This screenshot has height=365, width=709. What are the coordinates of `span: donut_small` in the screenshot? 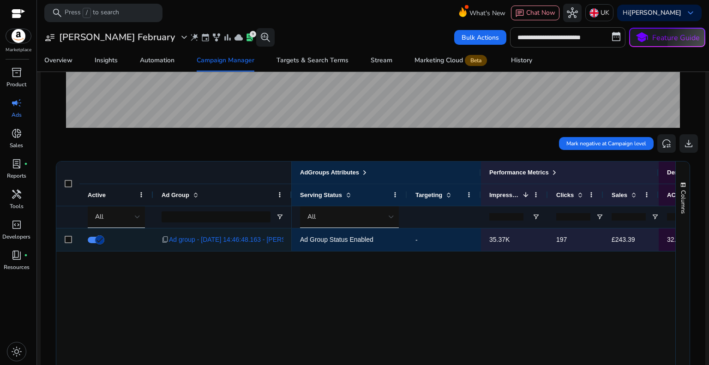 It's located at (17, 133).